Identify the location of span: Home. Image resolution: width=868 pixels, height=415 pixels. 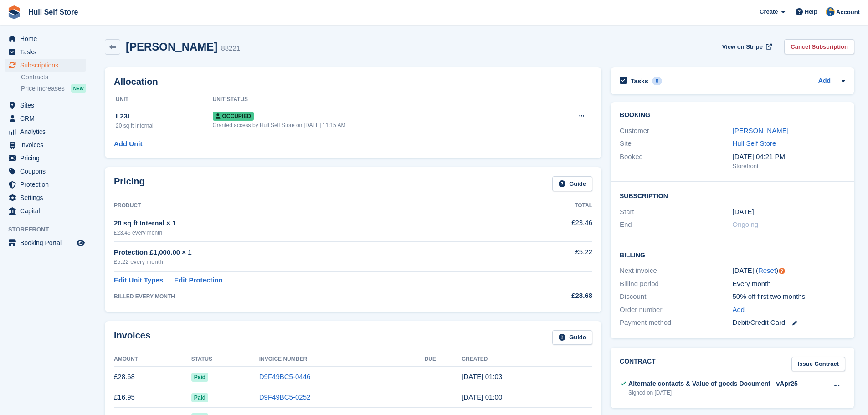
(48, 39).